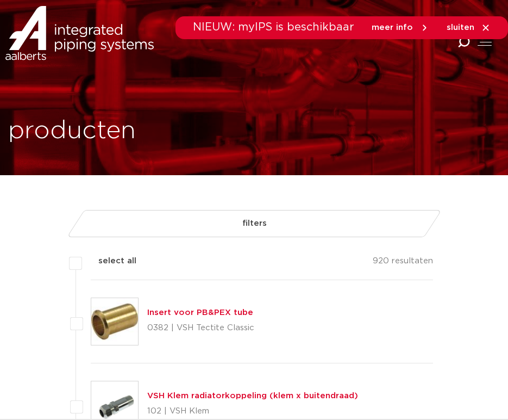 This screenshot has width=508, height=420. Describe the element at coordinates (115, 322) in the screenshot. I see `img: Thumbnail for Insert voor PB&PEX tube` at that location.